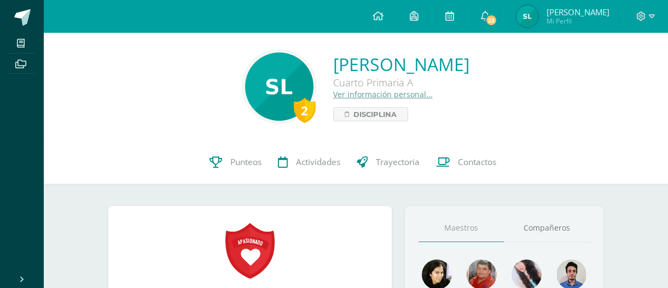 The width and height of the screenshot is (668, 288). I want to click on a: Actividades, so click(309, 162).